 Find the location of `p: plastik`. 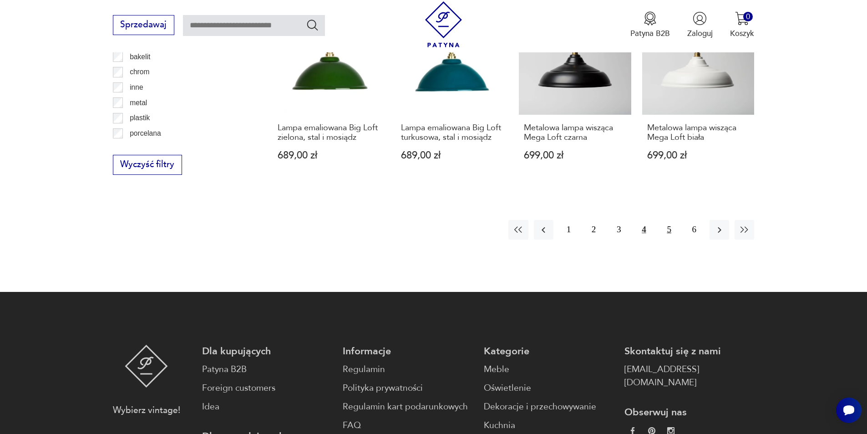

p: plastik is located at coordinates (140, 118).